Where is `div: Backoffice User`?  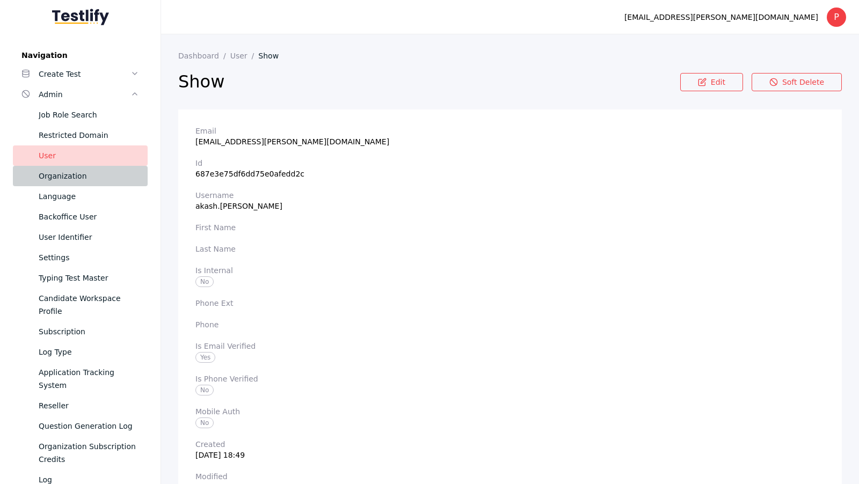 div: Backoffice User is located at coordinates (89, 217).